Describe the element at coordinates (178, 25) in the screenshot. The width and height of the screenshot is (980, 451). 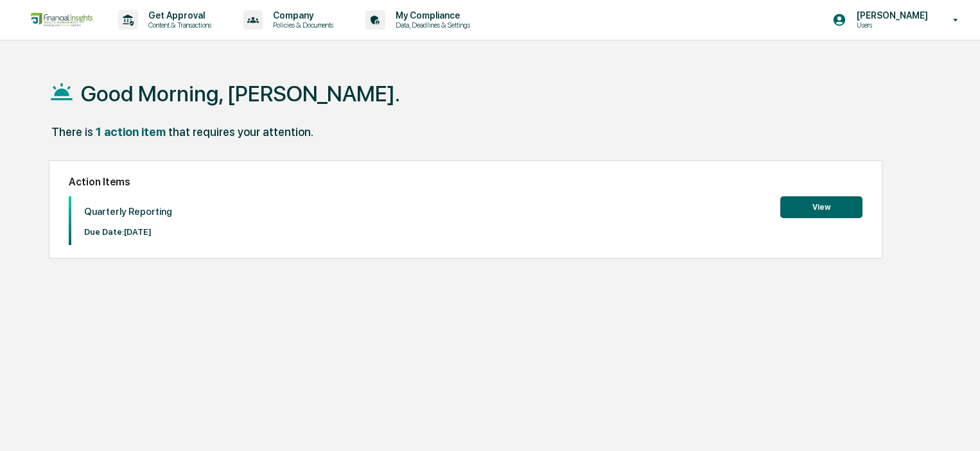
I see `p: Content & Transactions` at that location.